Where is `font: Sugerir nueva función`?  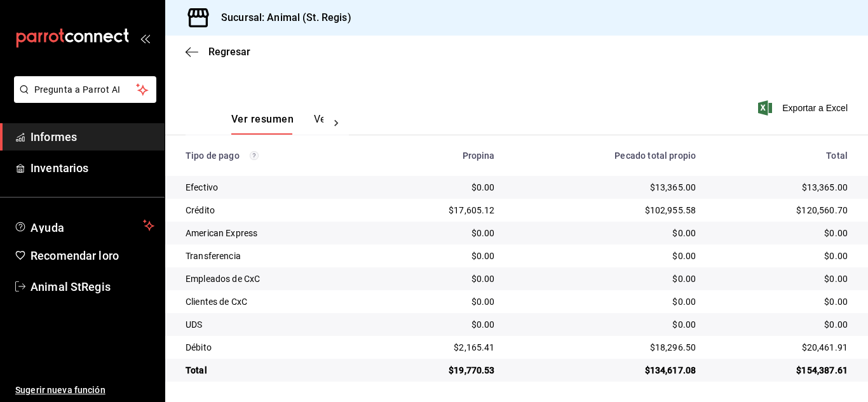
font: Sugerir nueva función is located at coordinates (61, 390).